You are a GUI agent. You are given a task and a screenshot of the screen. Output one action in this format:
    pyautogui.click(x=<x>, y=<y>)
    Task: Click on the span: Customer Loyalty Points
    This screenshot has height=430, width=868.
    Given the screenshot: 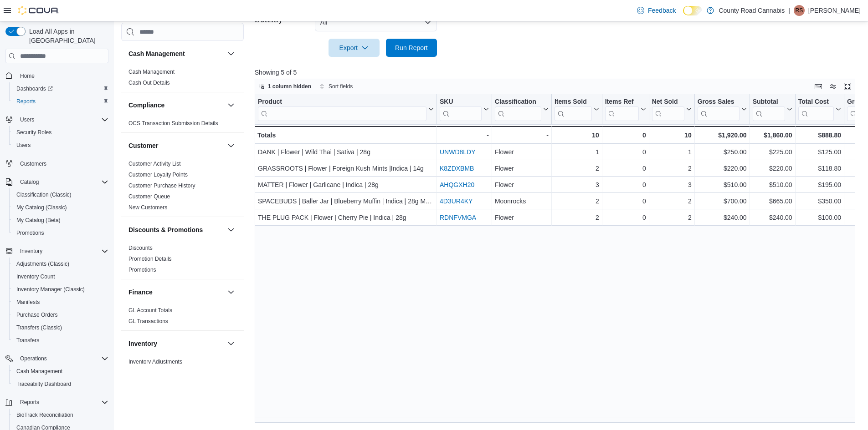 What is the action you would take?
    pyautogui.click(x=158, y=175)
    